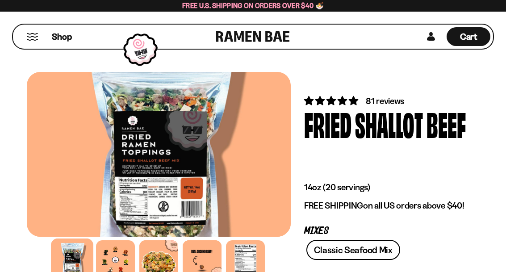 Image resolution: width=506 pixels, height=272 pixels. Describe the element at coordinates (334, 205) in the screenshot. I see `strong: FREE SHIPPING` at that location.